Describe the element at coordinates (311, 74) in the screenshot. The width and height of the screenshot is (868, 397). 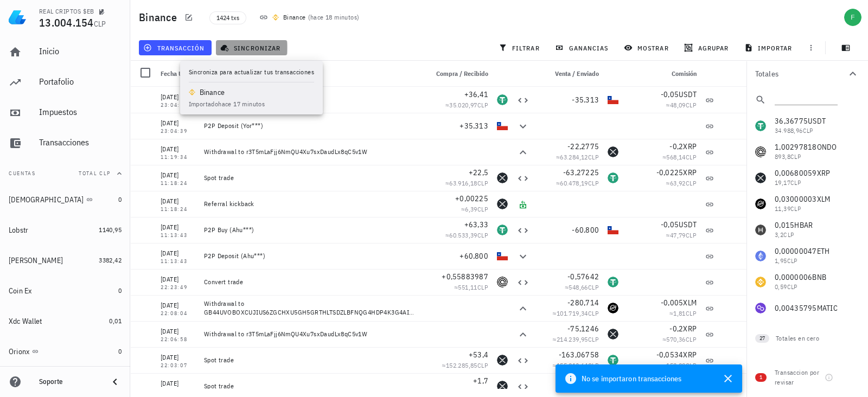
I see `div: Nota` at that location.